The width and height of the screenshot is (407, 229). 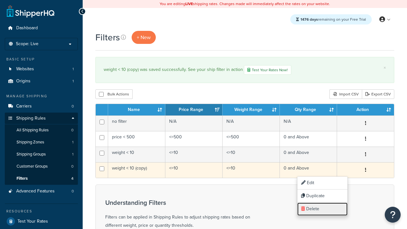 What do you see at coordinates (31, 11) in the screenshot?
I see `a: ShipperHQ Home` at bounding box center [31, 11].